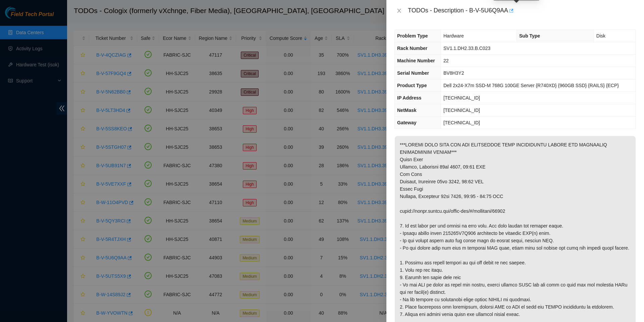 This screenshot has height=322, width=644. Describe the element at coordinates (454, 36) in the screenshot. I see `span: Hardware` at that location.